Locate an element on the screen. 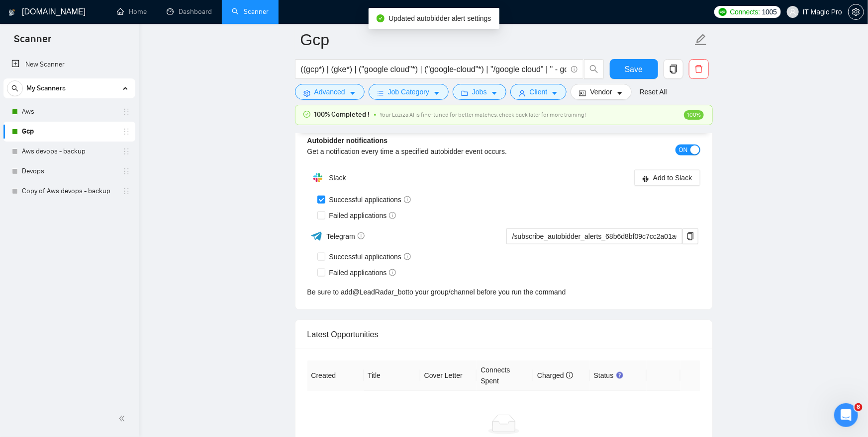  div: Get a notification every time a specified autobidder event occurs. is located at coordinates (455, 152).